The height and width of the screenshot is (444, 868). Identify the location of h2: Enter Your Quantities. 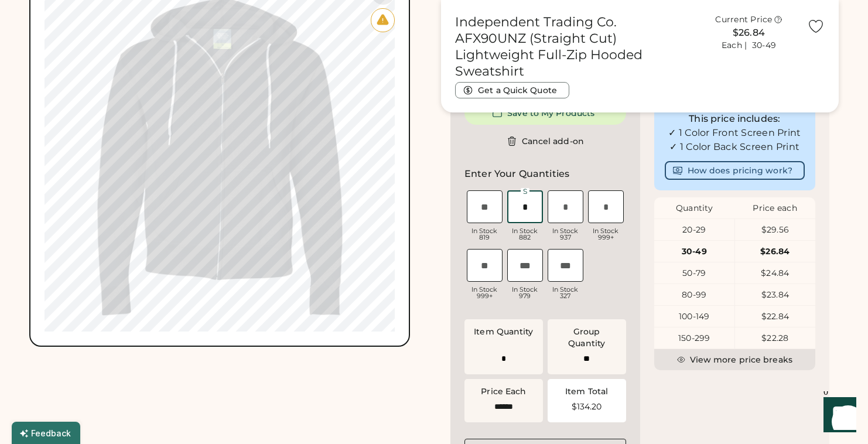
(516, 174).